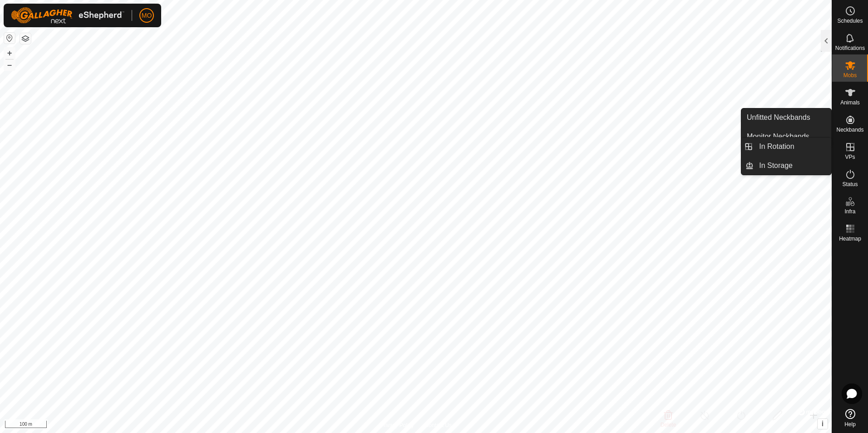  I want to click on span: Status, so click(850, 184).